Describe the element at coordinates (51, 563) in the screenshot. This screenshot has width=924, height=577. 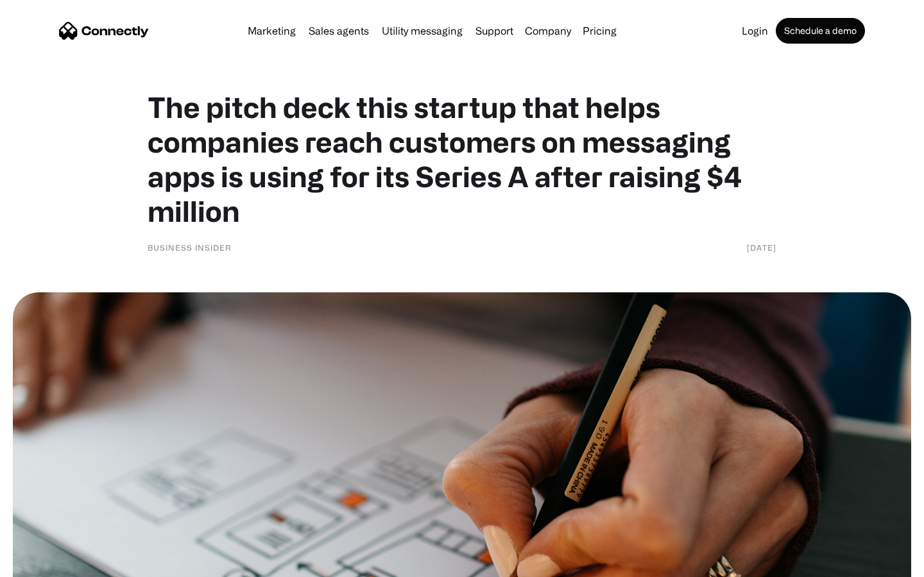
I see `ul: Language list` at that location.